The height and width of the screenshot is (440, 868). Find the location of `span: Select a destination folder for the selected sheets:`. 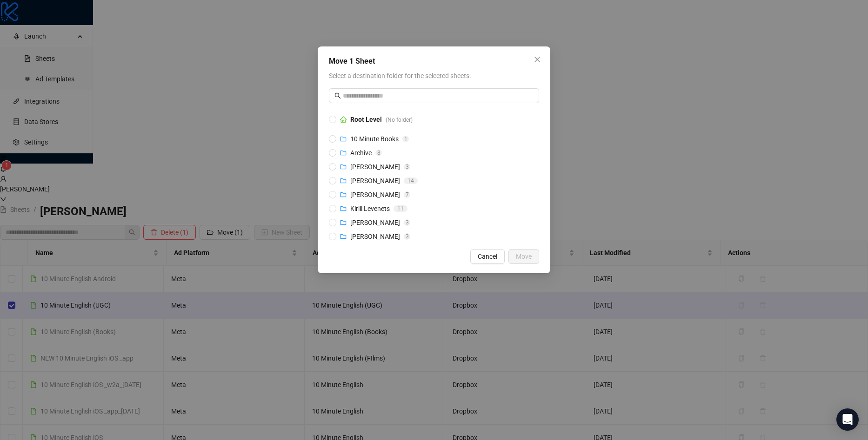

span: Select a destination folder for the selected sheets: is located at coordinates (400, 76).